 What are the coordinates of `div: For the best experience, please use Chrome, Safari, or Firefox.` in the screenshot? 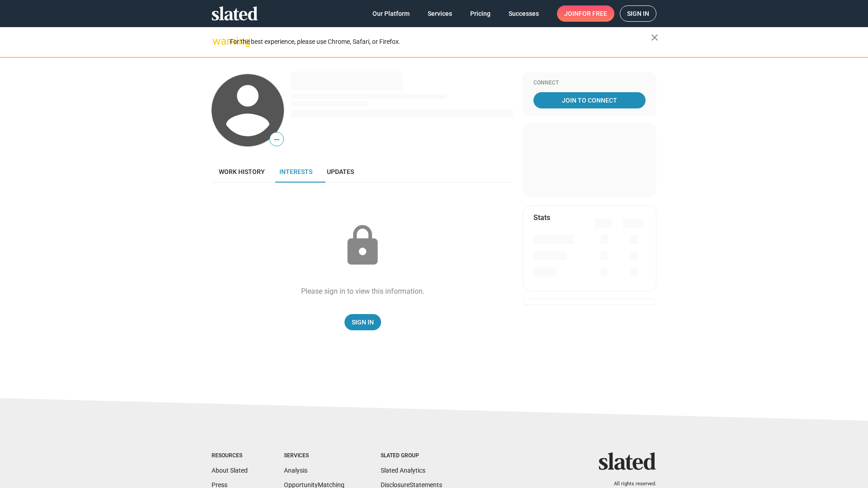 It's located at (440, 41).